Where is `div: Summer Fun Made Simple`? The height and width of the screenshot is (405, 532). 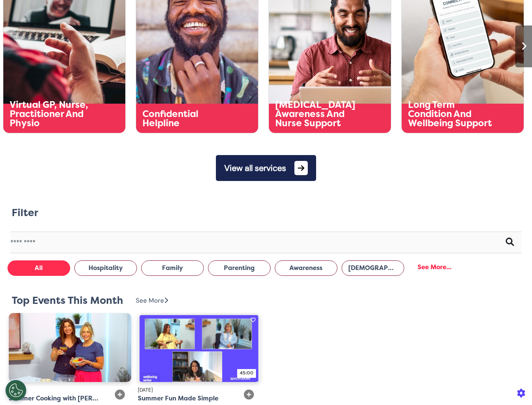
div: Summer Fun Made Simple is located at coordinates (178, 398).